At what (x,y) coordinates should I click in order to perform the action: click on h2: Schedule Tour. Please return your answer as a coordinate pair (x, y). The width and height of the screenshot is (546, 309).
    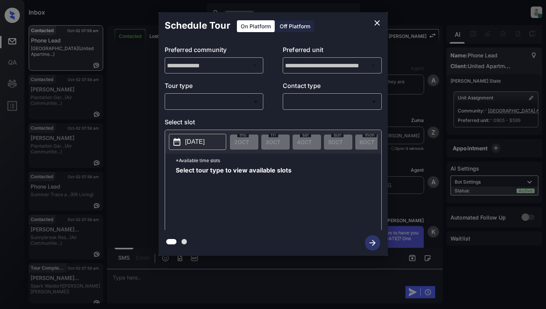
    Looking at the image, I should click on (197, 26).